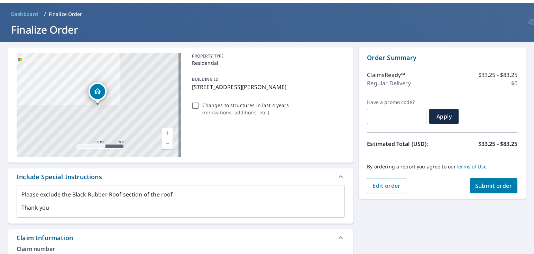 This screenshot has height=254, width=534. I want to click on span: Dashboard, so click(25, 14).